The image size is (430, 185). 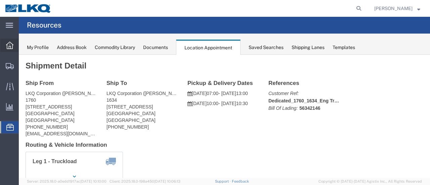 What do you see at coordinates (38, 47) in the screenshot?
I see `div: My Profile` at bounding box center [38, 47].